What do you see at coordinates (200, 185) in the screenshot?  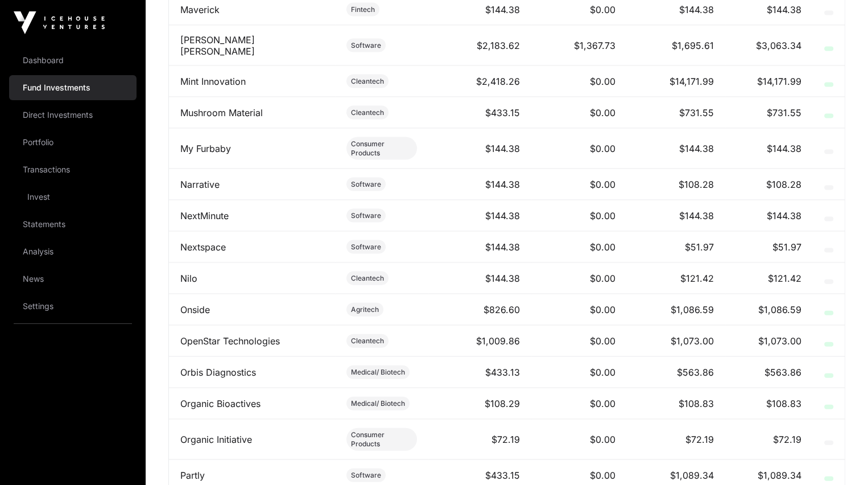 I see `a: Narrative` at bounding box center [200, 185].